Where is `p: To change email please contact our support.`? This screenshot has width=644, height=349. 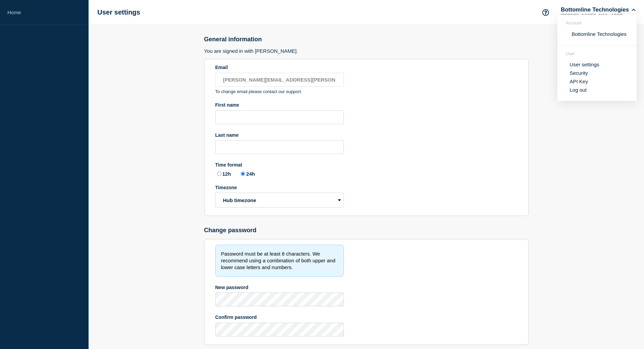 p: To change email please contact our support. is located at coordinates (280, 91).